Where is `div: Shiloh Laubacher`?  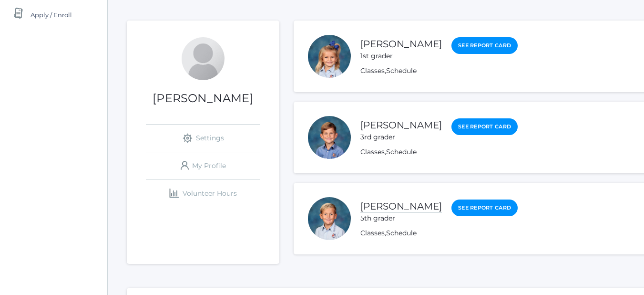 div: Shiloh Laubacher is located at coordinates (330, 56).